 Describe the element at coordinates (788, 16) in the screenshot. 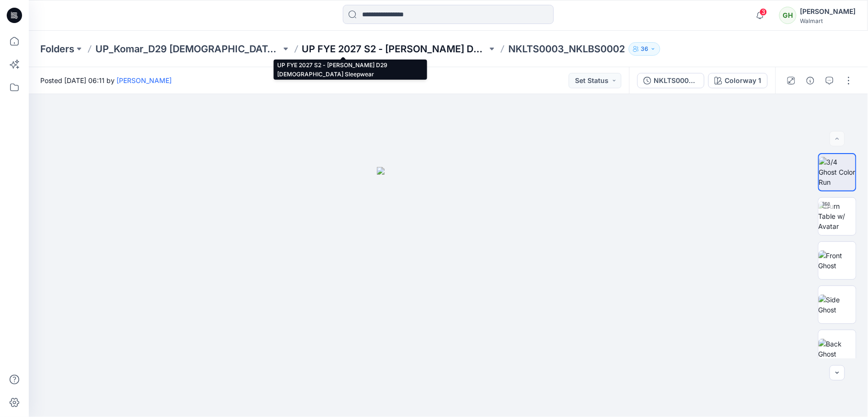

I see `div: GH` at that location.